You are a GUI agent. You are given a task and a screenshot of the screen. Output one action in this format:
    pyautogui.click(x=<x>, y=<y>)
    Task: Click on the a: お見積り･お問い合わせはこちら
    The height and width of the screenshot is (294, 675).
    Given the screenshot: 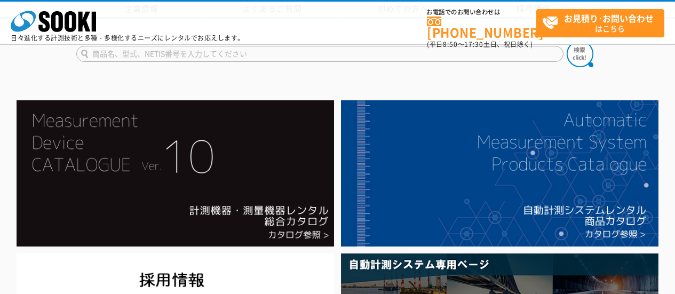 What is the action you would take?
    pyautogui.click(x=601, y=23)
    